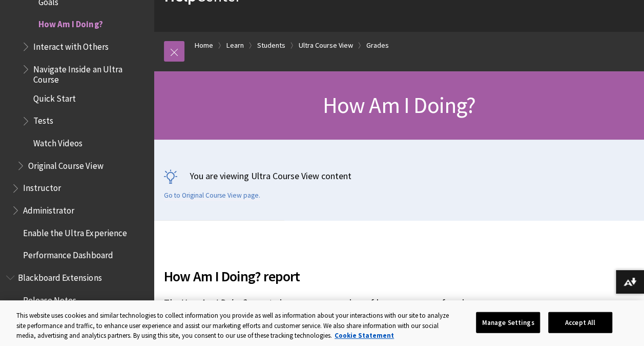 The height and width of the screenshot is (346, 644). Describe the element at coordinates (65, 164) in the screenshot. I see `span: Original Course View` at that location.